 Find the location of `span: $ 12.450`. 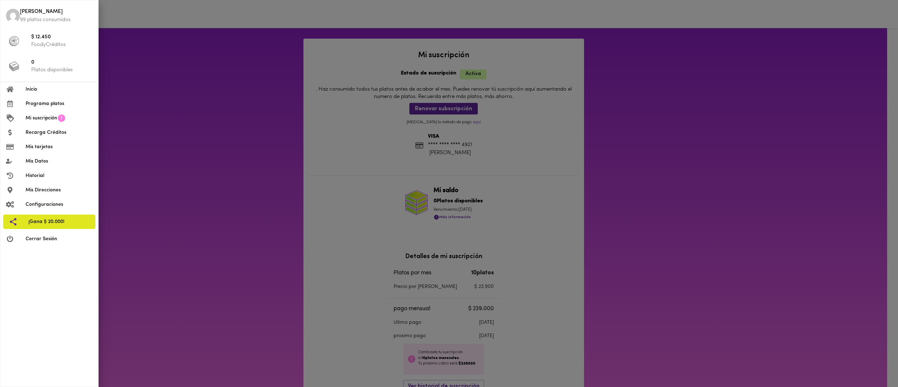

span: $ 12.450 is located at coordinates (62, 37).